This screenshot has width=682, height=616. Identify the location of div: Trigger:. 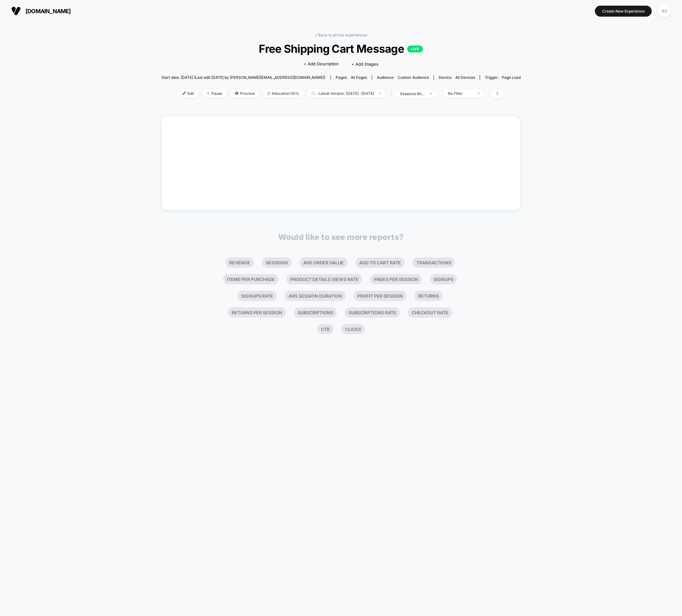
(503, 77).